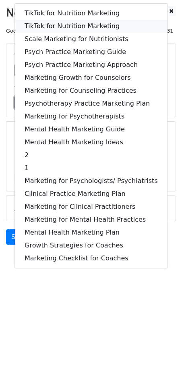 This screenshot has height=370, width=182. What do you see at coordinates (91, 65) in the screenshot?
I see `a: Psych Practice Marketing Approach` at bounding box center [91, 65].